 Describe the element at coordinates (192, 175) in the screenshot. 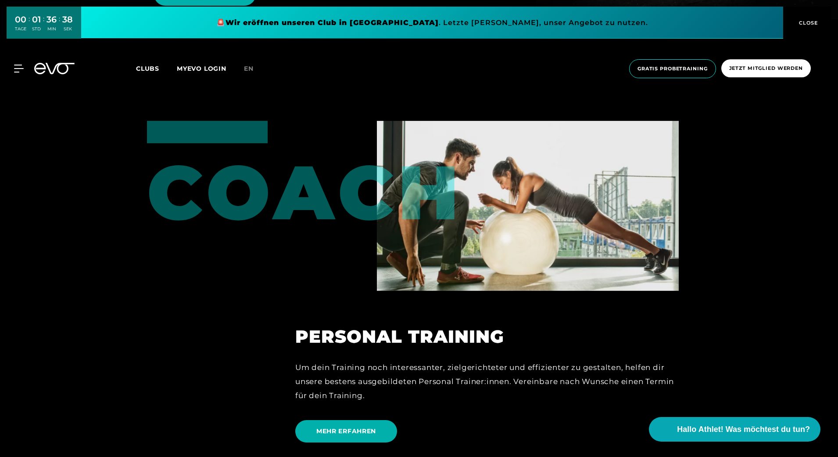

I see `div: Coach` at that location.